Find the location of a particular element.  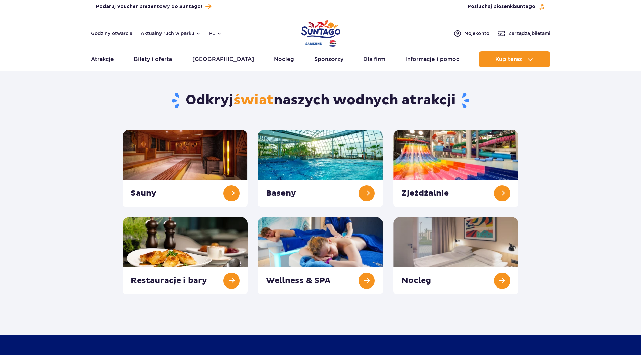

a: Bilety i oferta is located at coordinates (153, 59).